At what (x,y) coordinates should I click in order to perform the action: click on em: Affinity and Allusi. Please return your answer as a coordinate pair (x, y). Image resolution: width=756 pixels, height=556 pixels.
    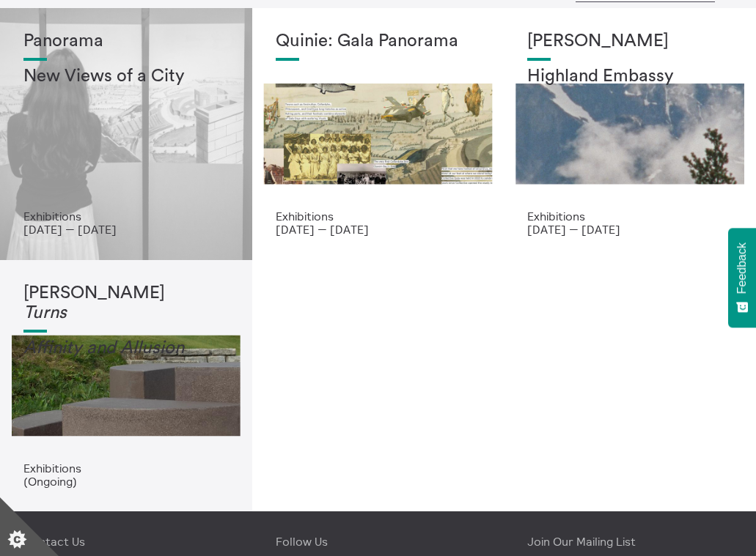
    Looking at the image, I should click on (94, 348).